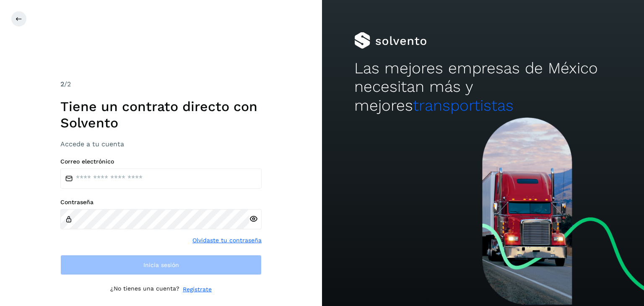 Image resolution: width=644 pixels, height=306 pixels. I want to click on span: 2, so click(62, 84).